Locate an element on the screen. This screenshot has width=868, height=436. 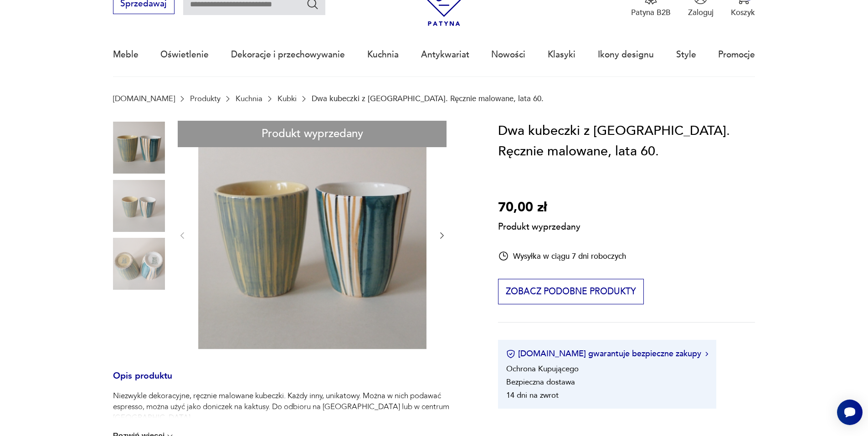
img: Ikona strzałki w prawo is located at coordinates (707, 354).